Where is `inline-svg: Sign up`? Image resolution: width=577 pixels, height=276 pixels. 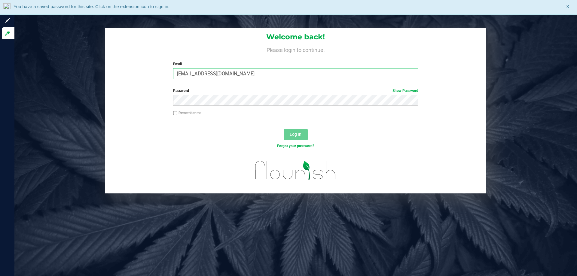 inline-svg: Sign up is located at coordinates (8, 20).